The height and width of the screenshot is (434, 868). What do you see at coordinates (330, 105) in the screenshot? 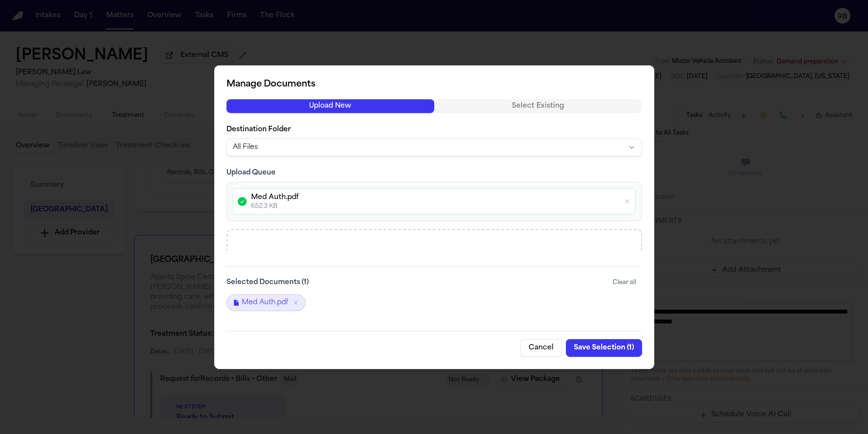
I see `button: Upload New` at bounding box center [330, 105].